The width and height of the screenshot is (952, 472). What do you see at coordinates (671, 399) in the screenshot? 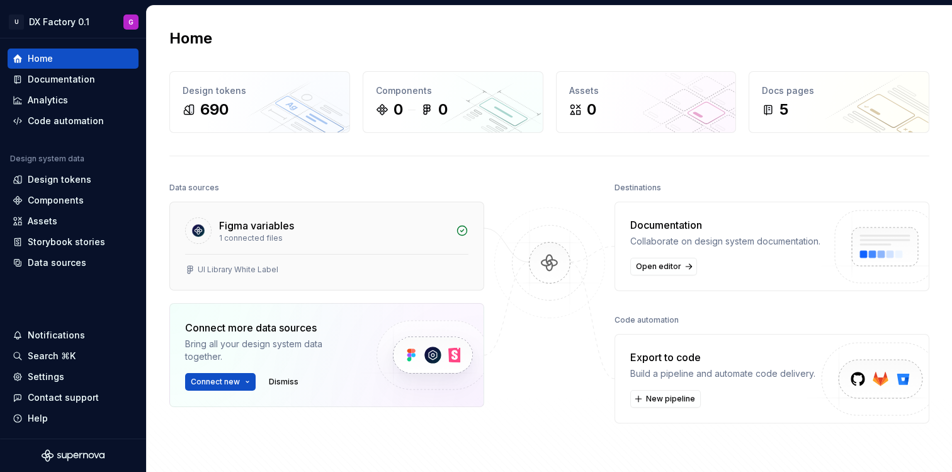
I see `span: New pipeline` at bounding box center [671, 399].